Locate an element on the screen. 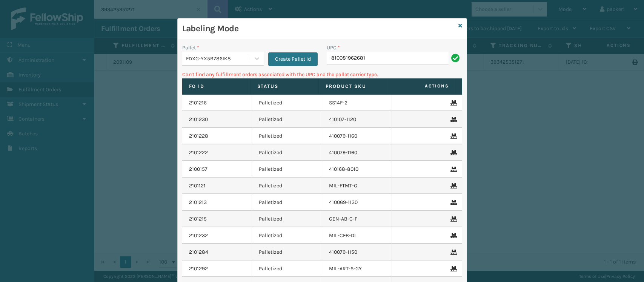 Image resolution: width=644 pixels, height=282 pixels. span: Actions is located at coordinates (421, 86).